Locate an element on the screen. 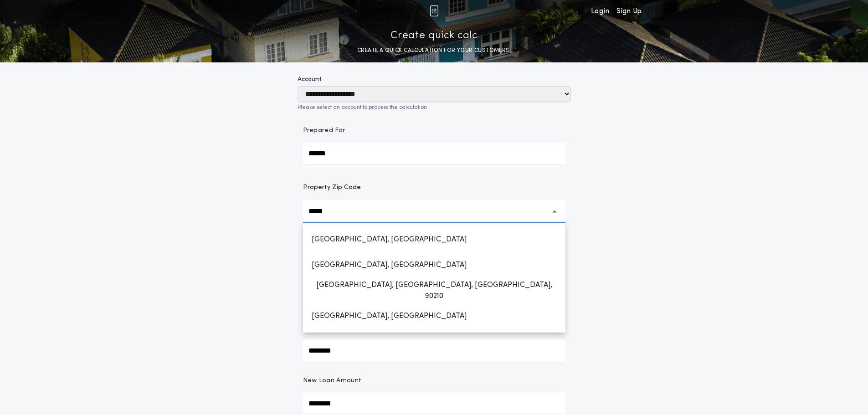  img: img is located at coordinates (434, 11).